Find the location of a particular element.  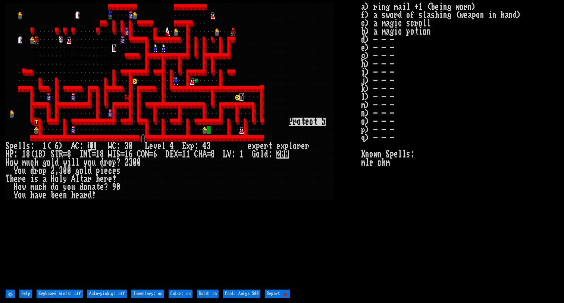

div: p is located at coordinates (192, 147).